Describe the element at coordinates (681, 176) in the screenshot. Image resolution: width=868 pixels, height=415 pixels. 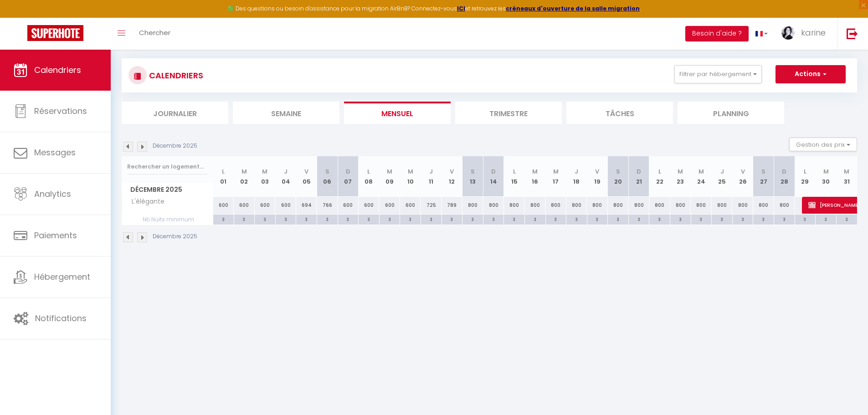
I see `th: 23` at that location.